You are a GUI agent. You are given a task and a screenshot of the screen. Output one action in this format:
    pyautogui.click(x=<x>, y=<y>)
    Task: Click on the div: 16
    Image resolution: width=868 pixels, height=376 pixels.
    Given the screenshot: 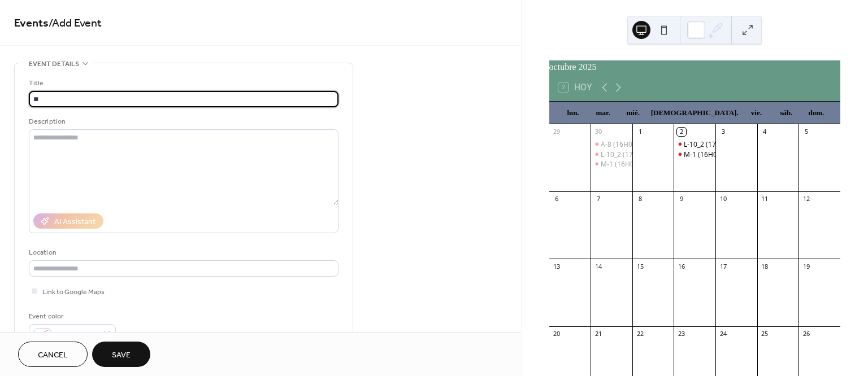 What is the action you would take?
    pyautogui.click(x=681, y=266)
    